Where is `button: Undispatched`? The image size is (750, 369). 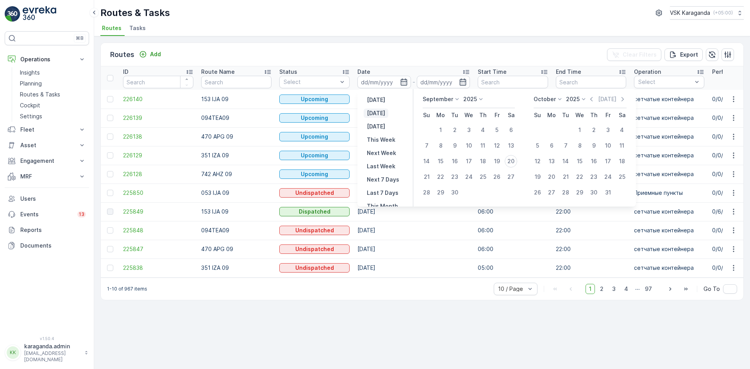
button: Undispatched is located at coordinates (314, 268).